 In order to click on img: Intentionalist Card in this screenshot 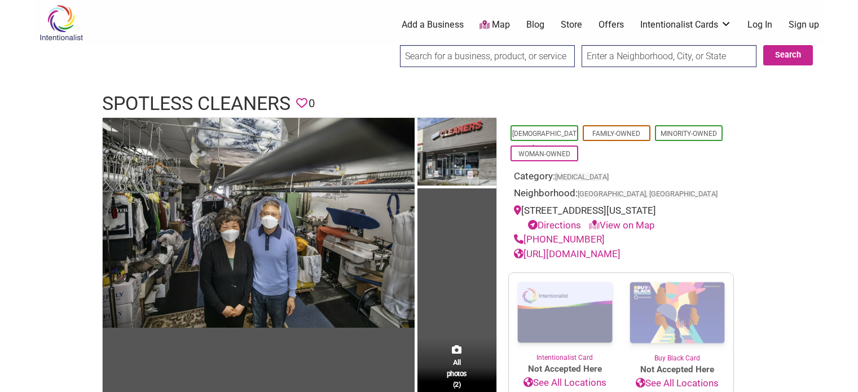, I will do `click(565, 313)`.